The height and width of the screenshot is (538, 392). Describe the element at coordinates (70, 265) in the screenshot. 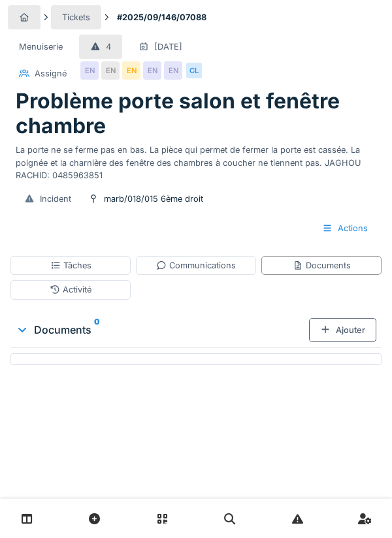

I see `div: Tâches` at that location.